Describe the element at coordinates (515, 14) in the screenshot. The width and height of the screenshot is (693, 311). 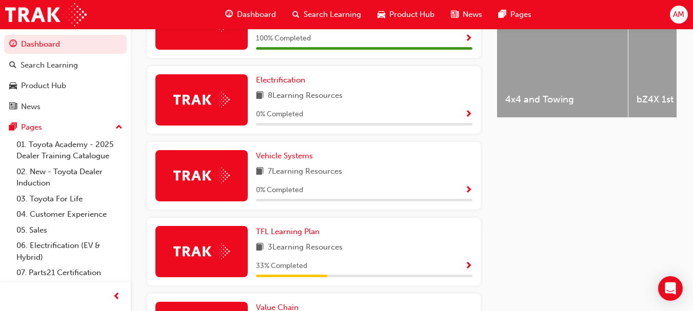
I see `a: pages-iconPages` at that location.